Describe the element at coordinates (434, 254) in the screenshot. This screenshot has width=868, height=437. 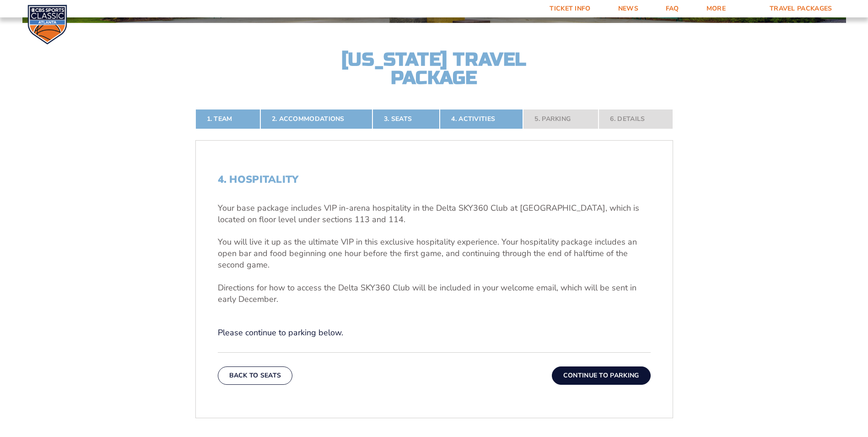
I see `p: You will live it up as the ultimate VIP in this exclusive hospitality experience. Your hospitalit...` at that location.